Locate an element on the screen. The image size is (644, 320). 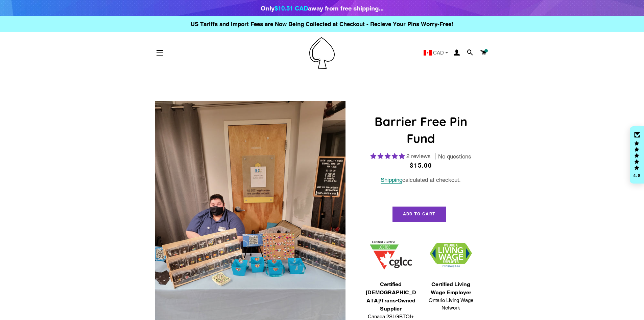
div: Only away from free shipping... is located at coordinates (322, 8).